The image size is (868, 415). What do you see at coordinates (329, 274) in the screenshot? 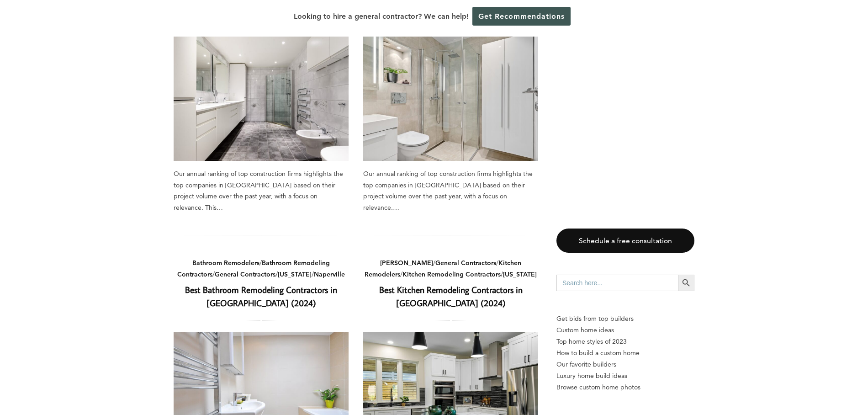
I see `a: Naperville` at bounding box center [329, 274].